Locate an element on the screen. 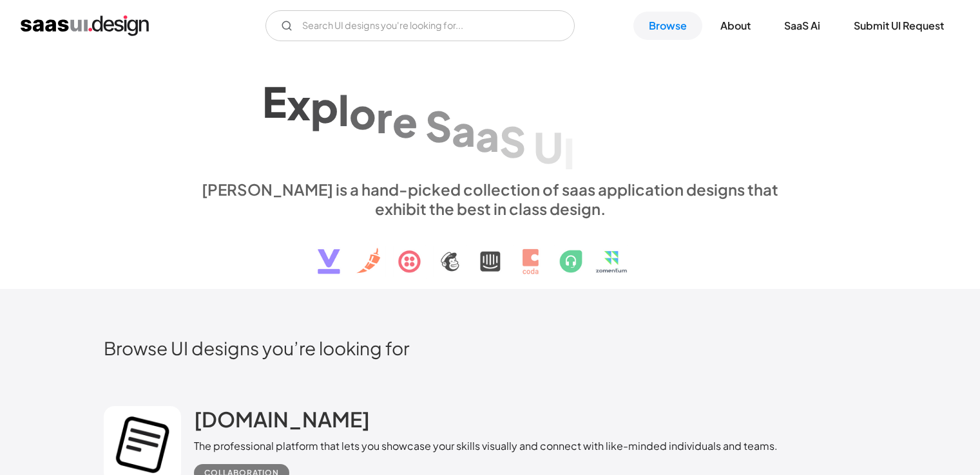  div: l is located at coordinates (343, 110).